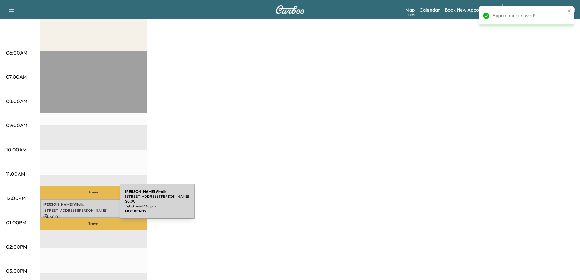 This screenshot has width=580, height=280. I want to click on b: NOT READY, so click(136, 211).